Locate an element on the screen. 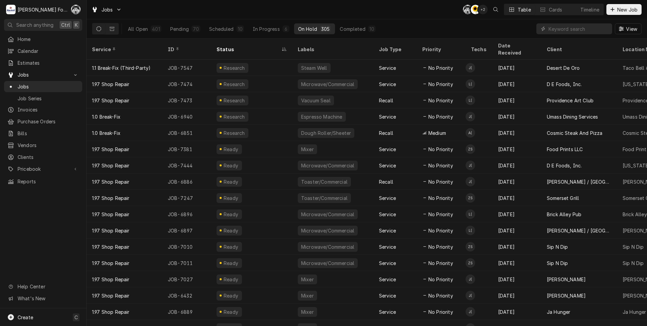 The image size is (647, 326). span: What's New is located at coordinates (48, 298).